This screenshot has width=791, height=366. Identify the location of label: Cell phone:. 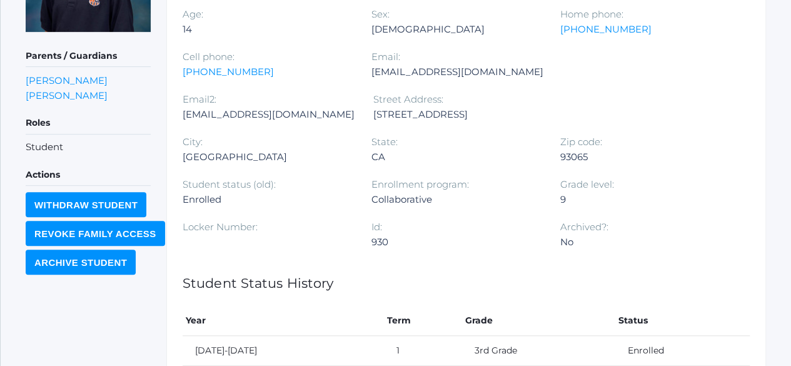
(208, 56).